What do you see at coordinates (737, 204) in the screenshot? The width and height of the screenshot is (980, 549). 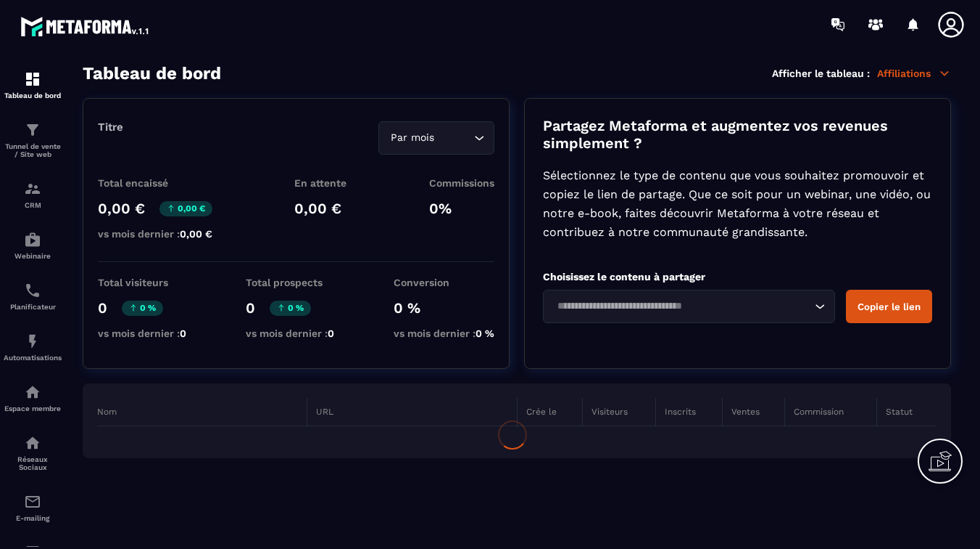 I see `p: Sélectionnez le type de contenu que vous souhaitez promouvoir et copiez le lien de partage. Que c...` at bounding box center [737, 204].